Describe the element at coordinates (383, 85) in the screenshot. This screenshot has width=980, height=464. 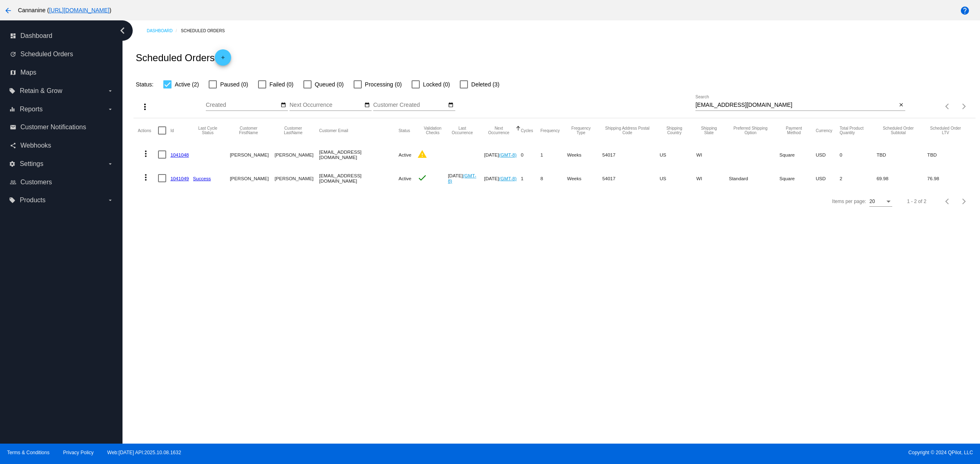
I see `span: Processing (0)` at that location.